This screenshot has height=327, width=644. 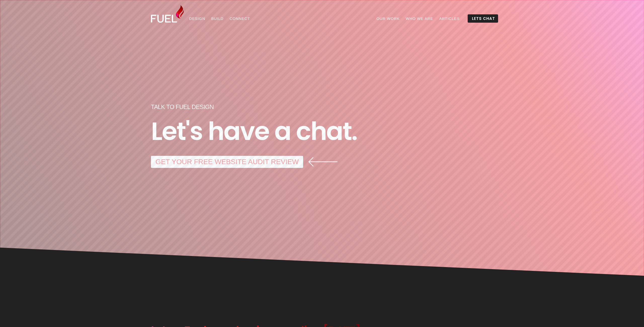 What do you see at coordinates (168, 14) in the screenshot?
I see `img: Fuel Design Ltd - Website design and development company in North Shore, Auckland` at bounding box center [168, 14].